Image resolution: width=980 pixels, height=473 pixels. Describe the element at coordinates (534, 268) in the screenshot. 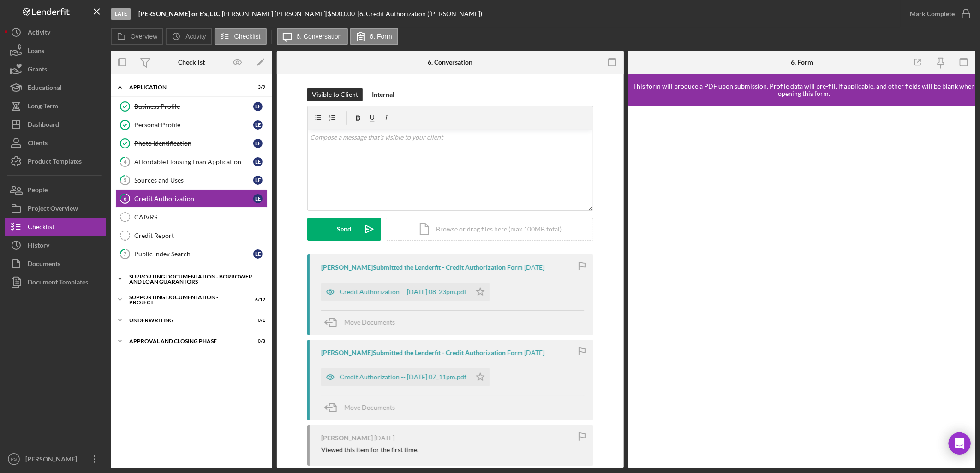

I see `time: 2025-06-06 00:23` at that location.